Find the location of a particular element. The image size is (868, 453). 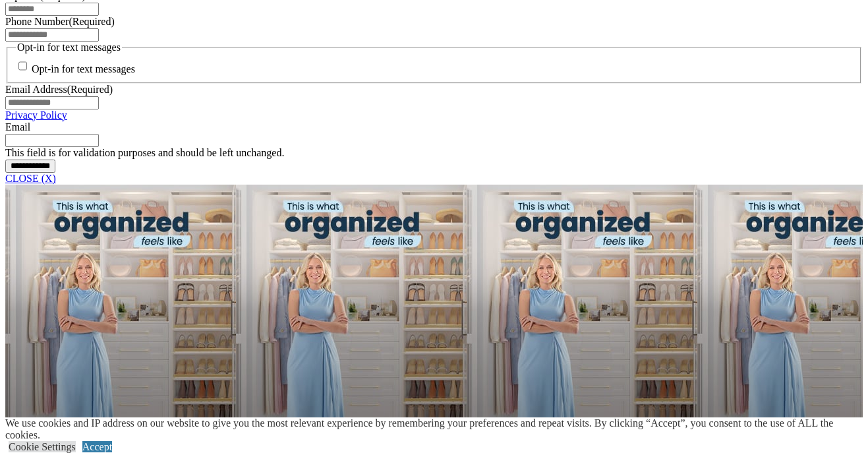

legend: Opt-in for text messages is located at coordinates (69, 47).